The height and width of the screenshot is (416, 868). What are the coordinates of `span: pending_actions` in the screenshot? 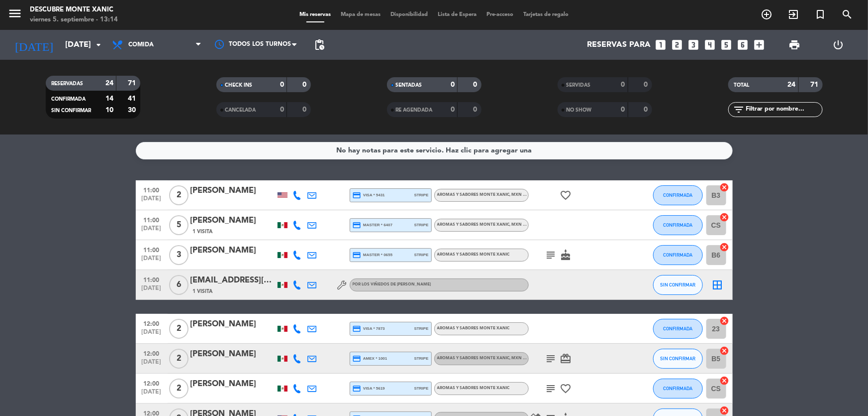 It's located at (319, 44).